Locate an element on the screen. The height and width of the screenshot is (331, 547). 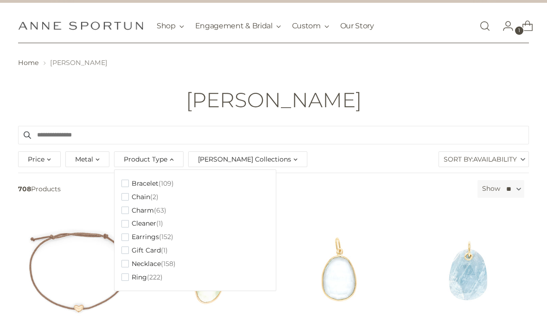
a: Anne Sportun Fine Jewellery is located at coordinates (81, 26).